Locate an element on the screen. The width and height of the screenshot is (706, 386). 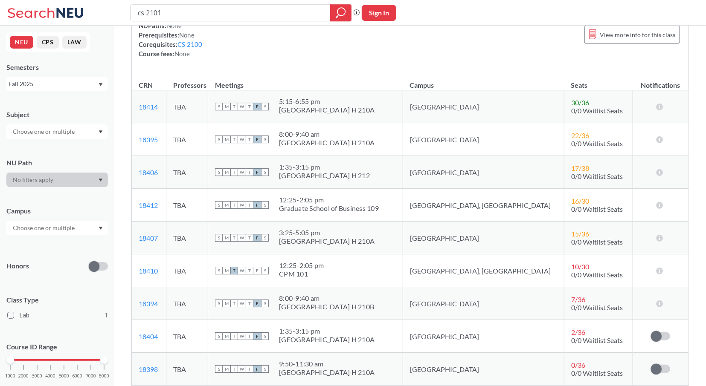
a: 18414 is located at coordinates (148, 107).